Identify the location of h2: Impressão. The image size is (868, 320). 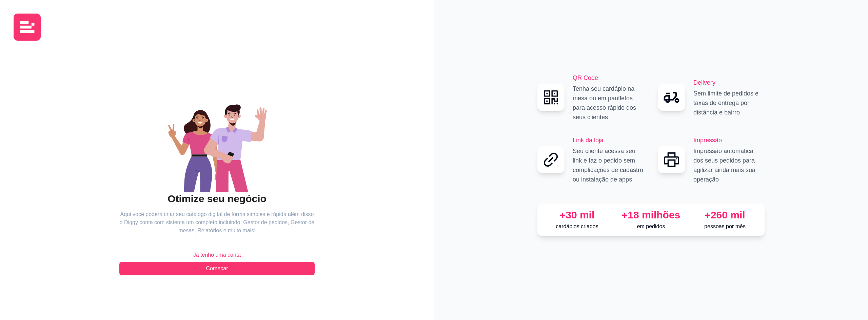
(729, 140).